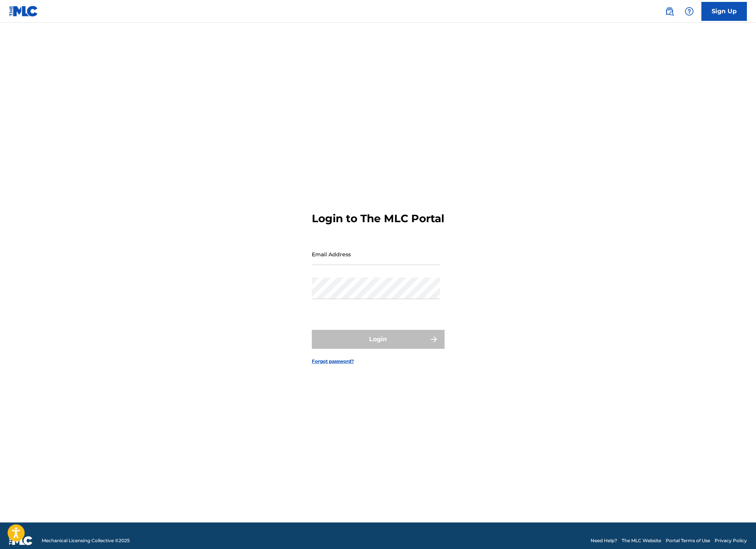  What do you see at coordinates (737, 531) in the screenshot?
I see `div: Chat Widget` at bounding box center [737, 531].